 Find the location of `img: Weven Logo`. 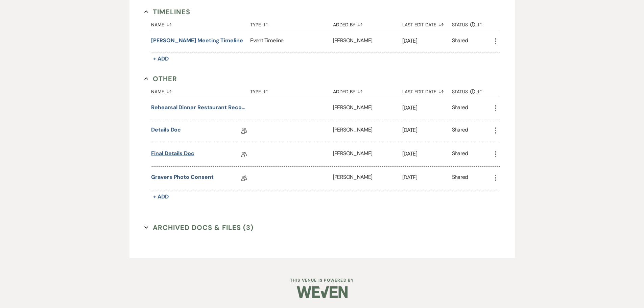

img: Weven Logo is located at coordinates (322, 292).